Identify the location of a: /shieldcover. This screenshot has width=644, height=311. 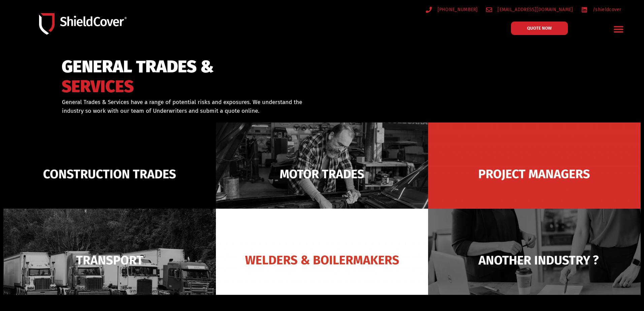
(601, 9).